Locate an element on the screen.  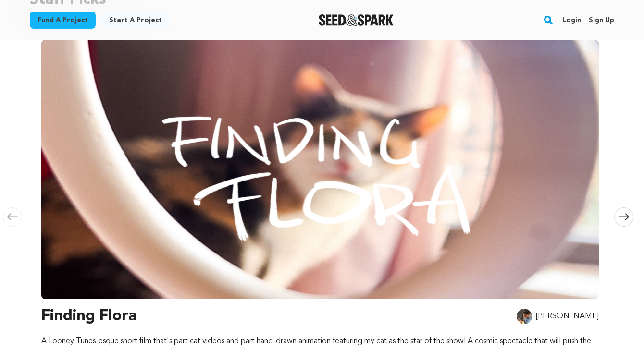
a: Fund a project is located at coordinates (62, 20).